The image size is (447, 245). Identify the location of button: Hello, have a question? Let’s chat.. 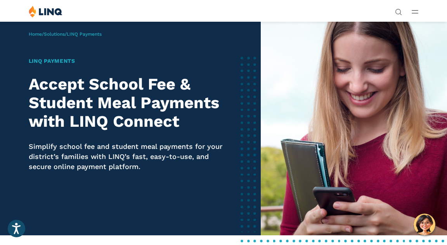
(424, 225).